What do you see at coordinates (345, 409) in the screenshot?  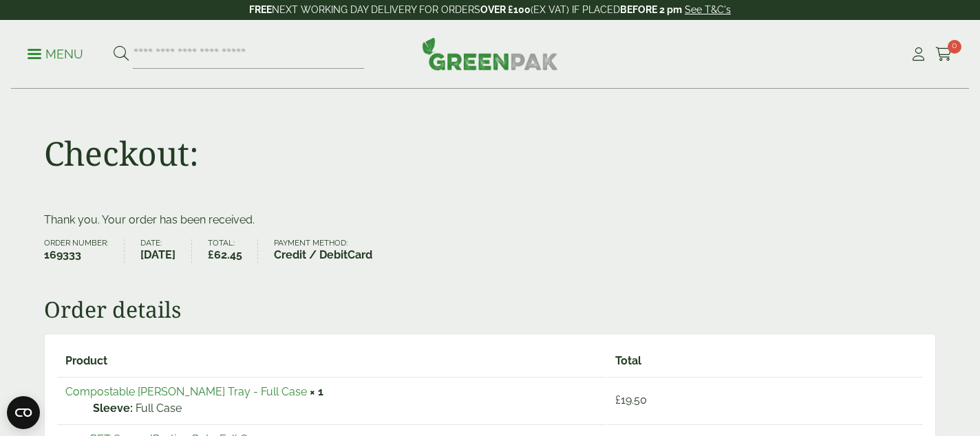 I see `p: Full Case` at bounding box center [345, 409].